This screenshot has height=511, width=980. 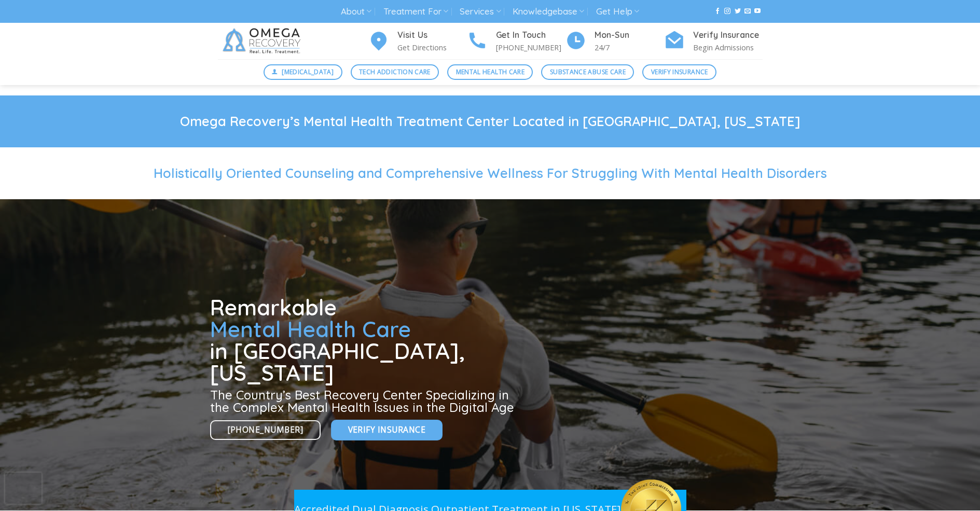 I want to click on p: Begin Admissions, so click(x=728, y=47).